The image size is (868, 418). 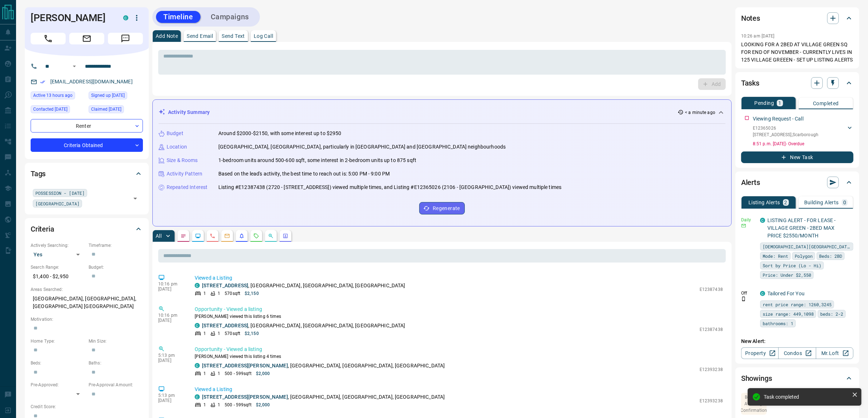 What do you see at coordinates (167, 36) in the screenshot?
I see `p: Add Note` at bounding box center [167, 36].